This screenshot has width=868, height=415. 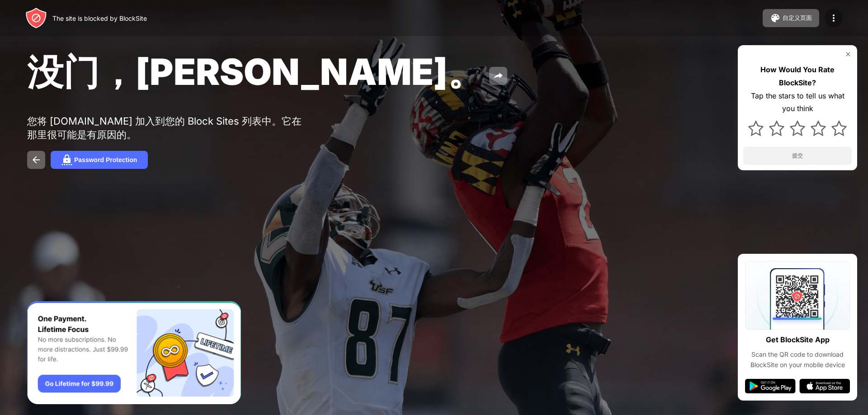 I want to click on img: password.svg, so click(x=67, y=160).